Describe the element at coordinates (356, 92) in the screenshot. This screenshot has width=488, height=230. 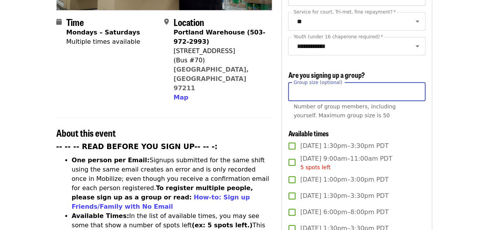
I see `input: [object Object]` at that location.